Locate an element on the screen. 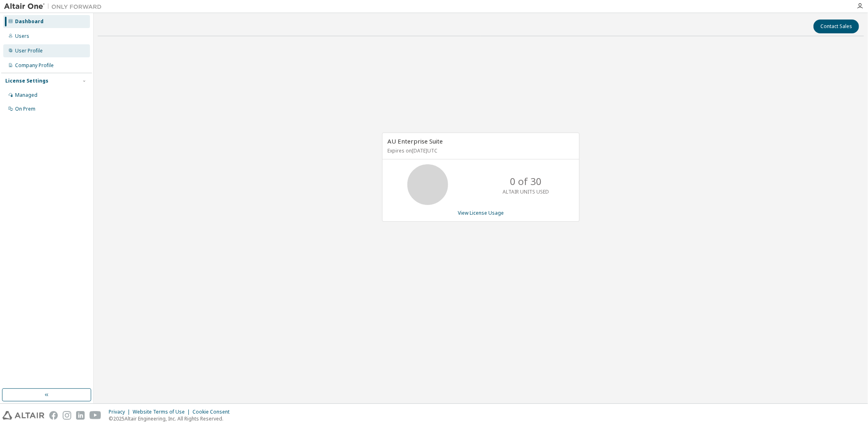 The height and width of the screenshot is (427, 868). img: Altair One is located at coordinates (55, 6).